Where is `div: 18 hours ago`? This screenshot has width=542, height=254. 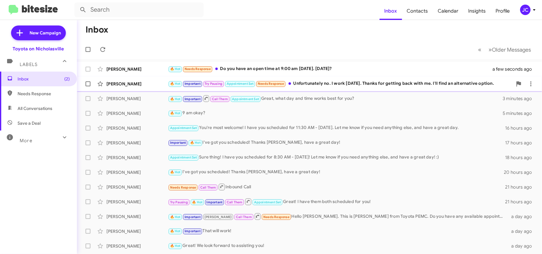 div: 18 hours ago is located at coordinates (521, 158).